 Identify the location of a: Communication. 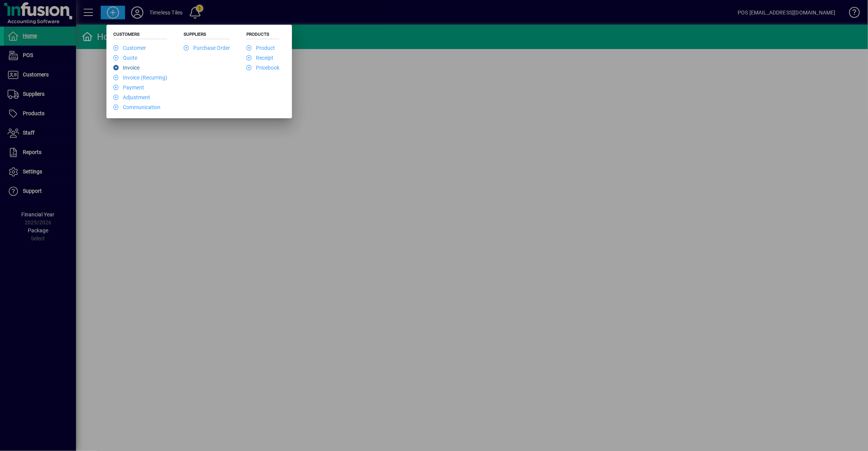
(137, 108).